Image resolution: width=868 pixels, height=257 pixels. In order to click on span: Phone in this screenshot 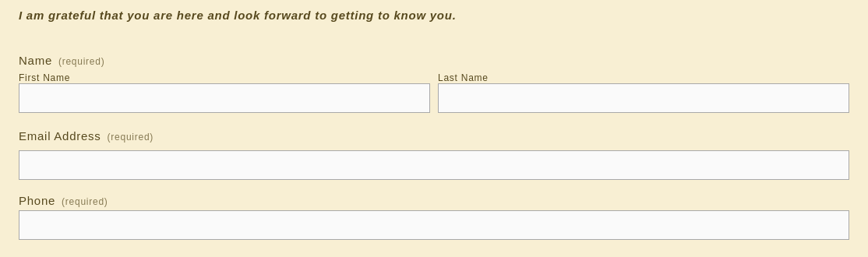, I will do `click(37, 200)`.